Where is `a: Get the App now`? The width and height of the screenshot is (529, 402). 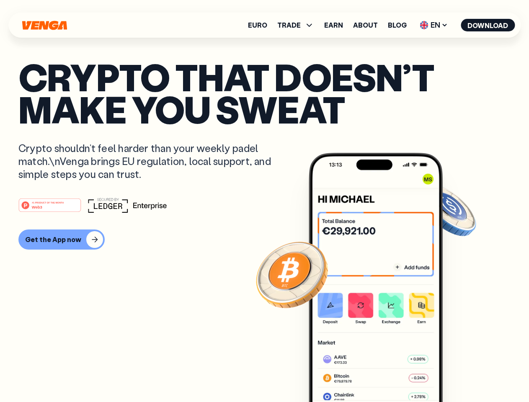 a: Get the App now is located at coordinates (264, 239).